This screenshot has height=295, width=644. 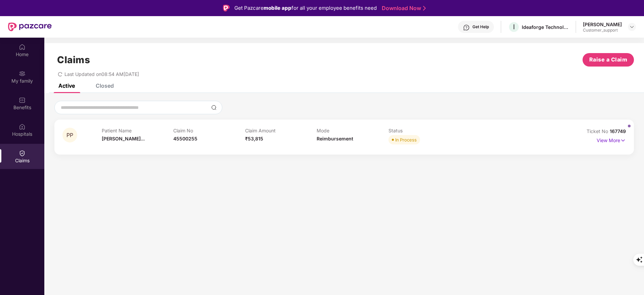 What do you see at coordinates (214, 107) in the screenshot?
I see `img: svg+xml;base64,PHN2ZyBpZD0iU2VhcmNoLTMyeDMyIiB4bWxucz0iaHR0cDovL3d3dy53My5vcmcvMjAwMC9zdmciIHdpZH...` at bounding box center [214, 107].